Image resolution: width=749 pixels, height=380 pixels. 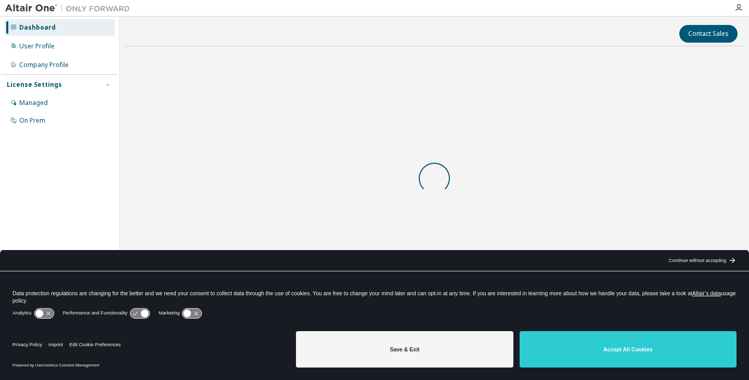 I want to click on div: User Profile, so click(x=37, y=46).